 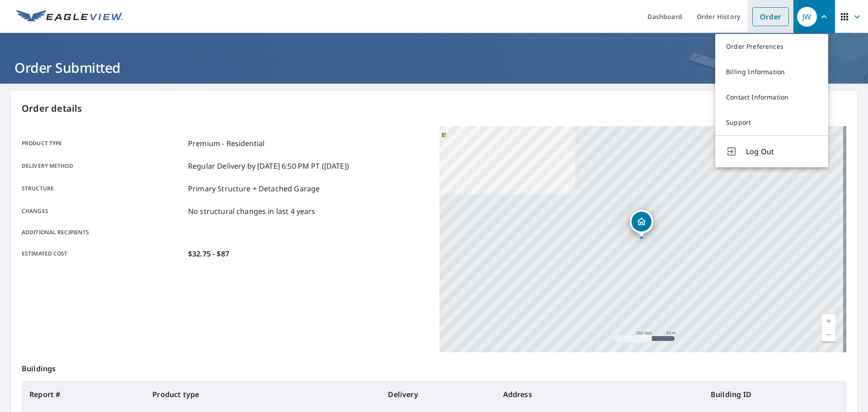 I want to click on th: Address, so click(x=600, y=395).